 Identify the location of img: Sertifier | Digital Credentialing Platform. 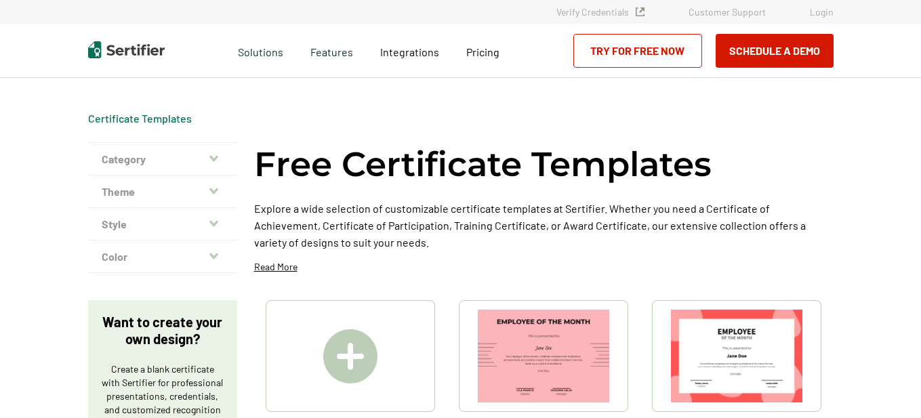
(126, 49).